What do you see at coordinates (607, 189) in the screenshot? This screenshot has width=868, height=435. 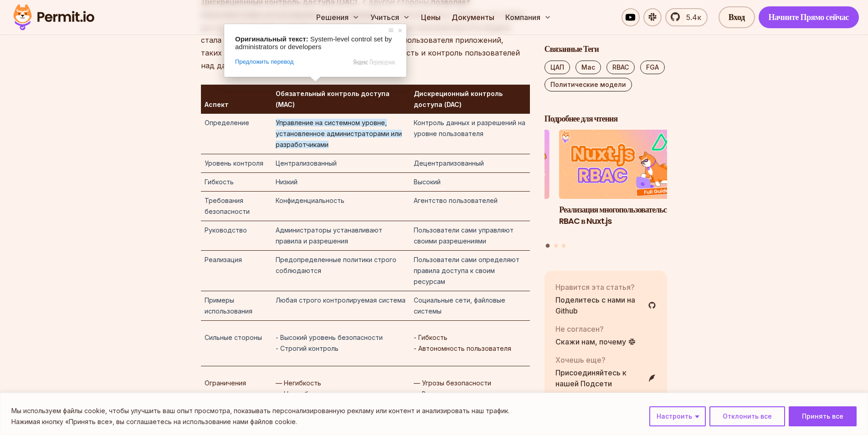 I see `div: Публикации` at bounding box center [607, 189].